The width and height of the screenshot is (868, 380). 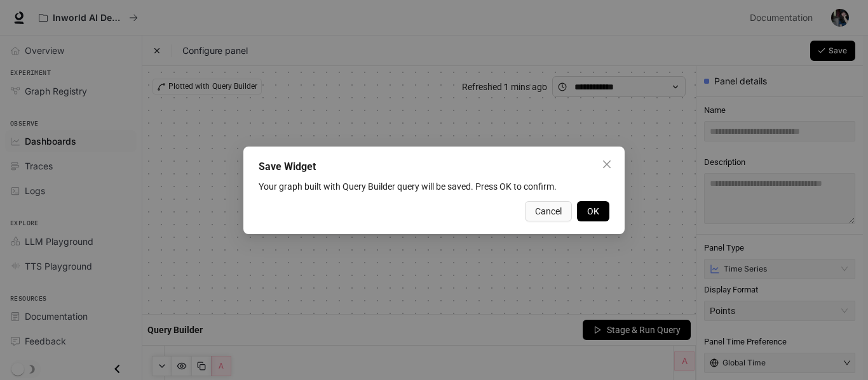 What do you see at coordinates (71, 266) in the screenshot?
I see `a: TTS Playground` at bounding box center [71, 266].